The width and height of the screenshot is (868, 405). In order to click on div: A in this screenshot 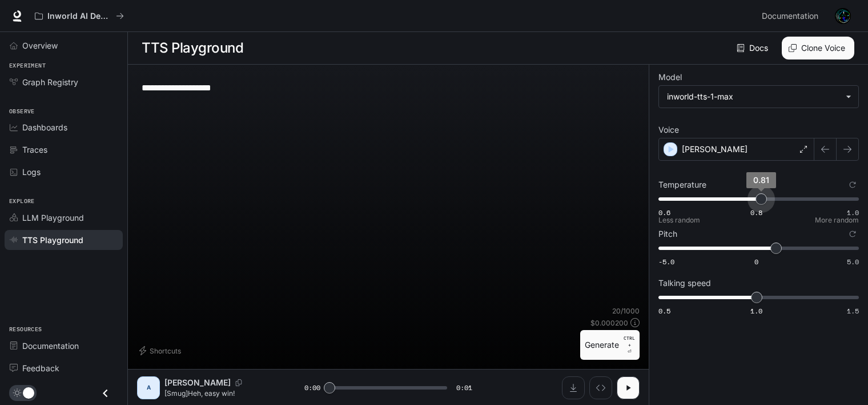, I will do `click(149, 388)`.